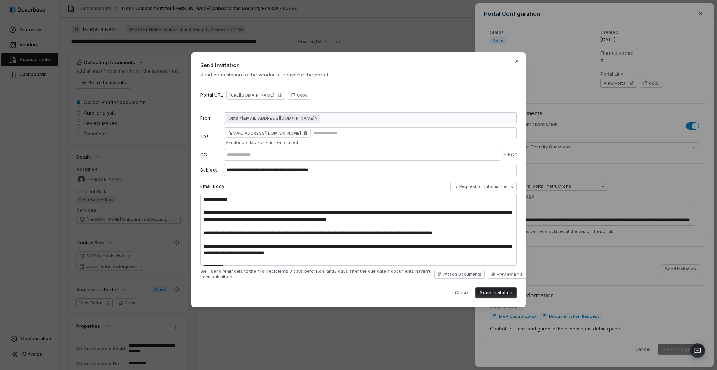 The image size is (717, 370). What do you see at coordinates (459, 274) in the screenshot?
I see `button: Attach Documents` at bounding box center [459, 274].